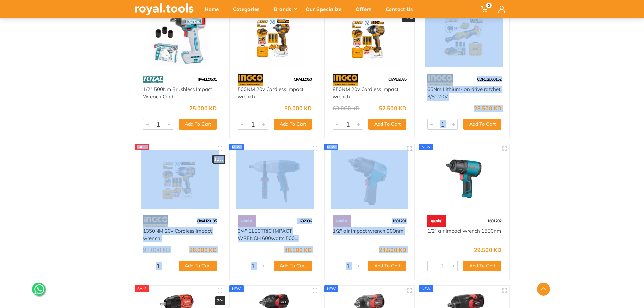  Describe the element at coordinates (203, 250) in the screenshot. I see `div: 86.000 KD` at that location.